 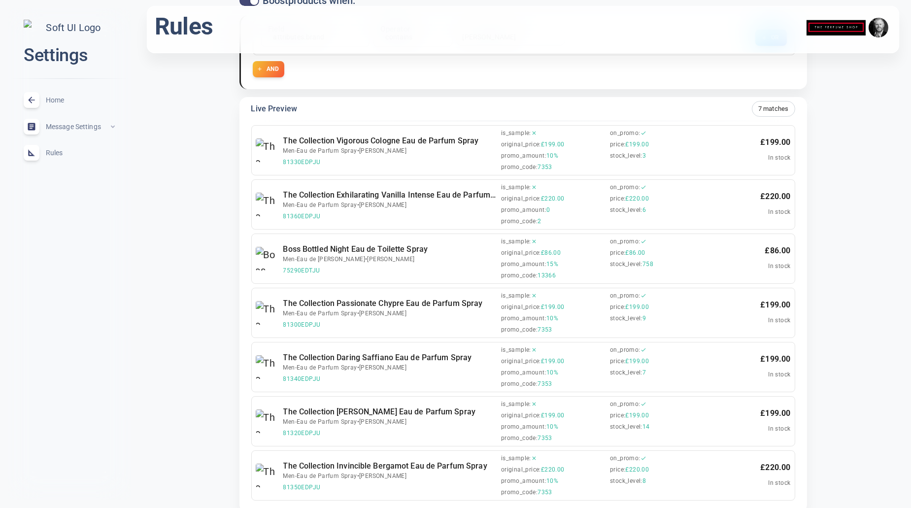 What do you see at coordinates (644, 210) in the screenshot?
I see `span: 6` at bounding box center [644, 210].